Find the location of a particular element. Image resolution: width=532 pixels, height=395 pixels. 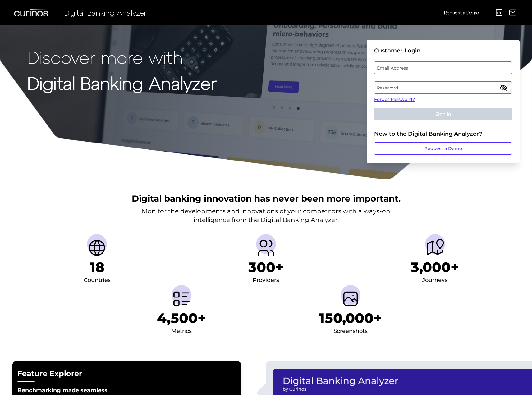

div: Metrics is located at coordinates (181, 332).